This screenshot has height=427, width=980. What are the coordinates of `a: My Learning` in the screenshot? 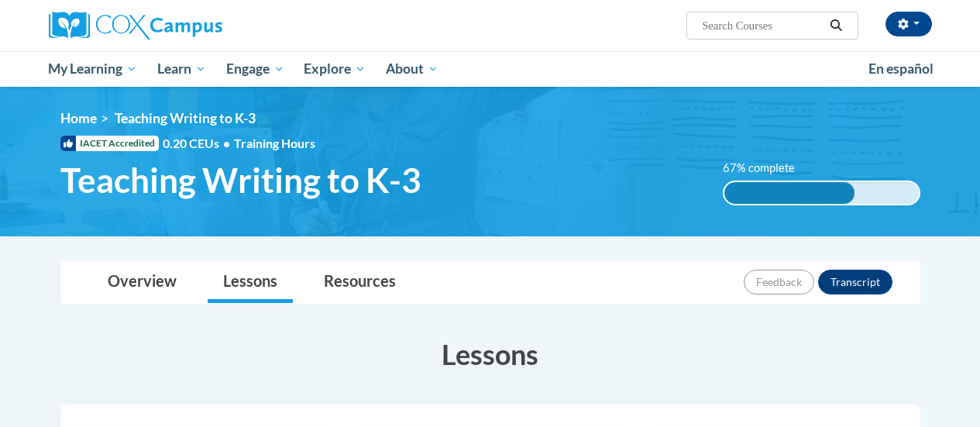 It's located at (93, 69).